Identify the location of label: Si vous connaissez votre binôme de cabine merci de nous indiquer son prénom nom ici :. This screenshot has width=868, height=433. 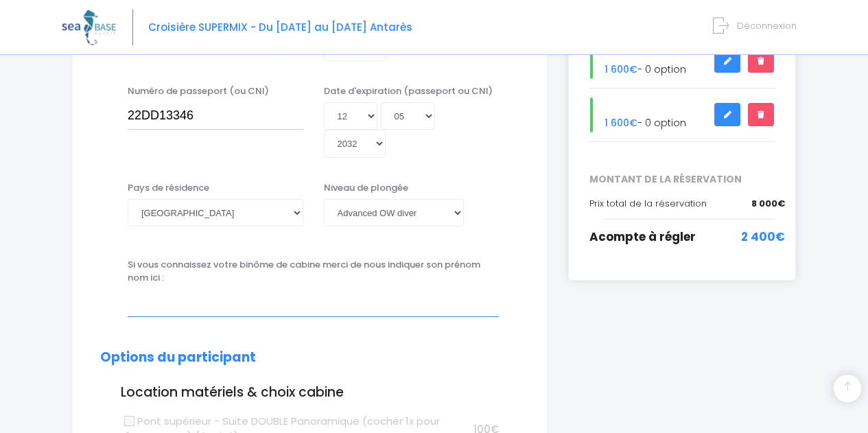
(313, 271).